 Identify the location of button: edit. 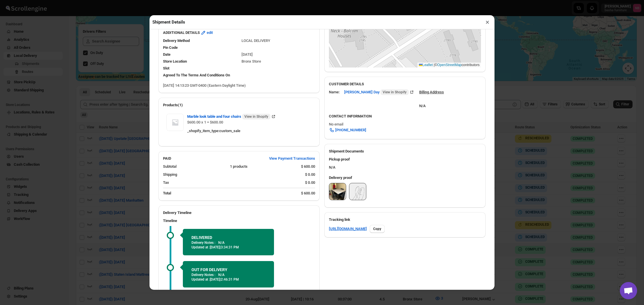
(206, 33).